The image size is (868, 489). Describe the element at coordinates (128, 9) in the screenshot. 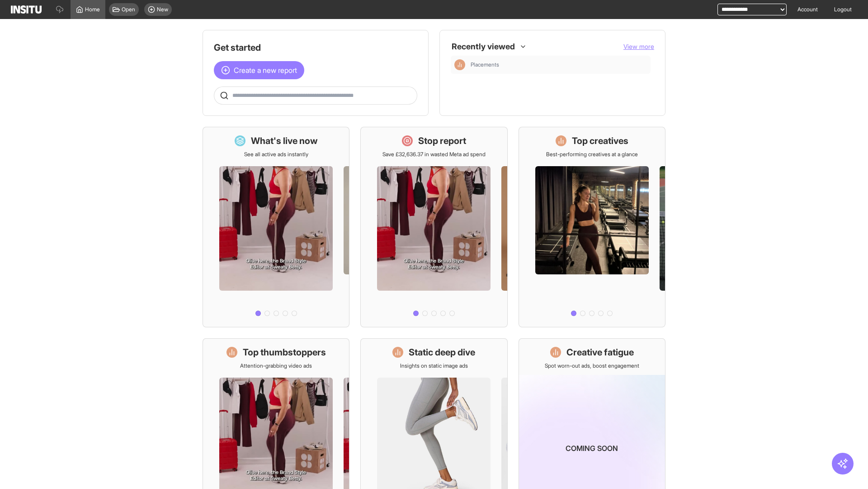

I see `span: Open` at that location.